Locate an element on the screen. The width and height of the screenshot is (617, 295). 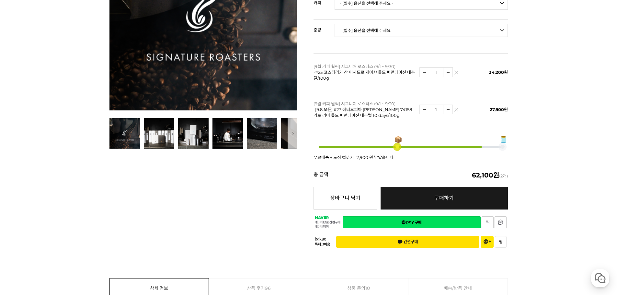
span: 채널 추가 is located at coordinates (487, 242).